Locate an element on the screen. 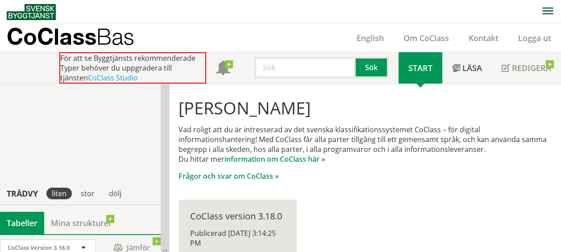 The width and height of the screenshot is (561, 252). a: Om CoClass is located at coordinates (426, 38).